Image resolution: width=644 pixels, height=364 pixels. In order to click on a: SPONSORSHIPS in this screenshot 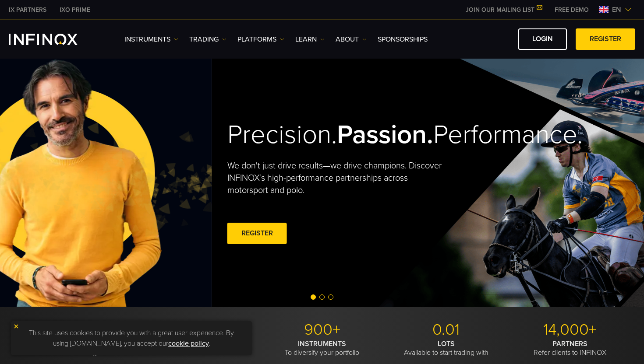, I will do `click(403, 40)`.